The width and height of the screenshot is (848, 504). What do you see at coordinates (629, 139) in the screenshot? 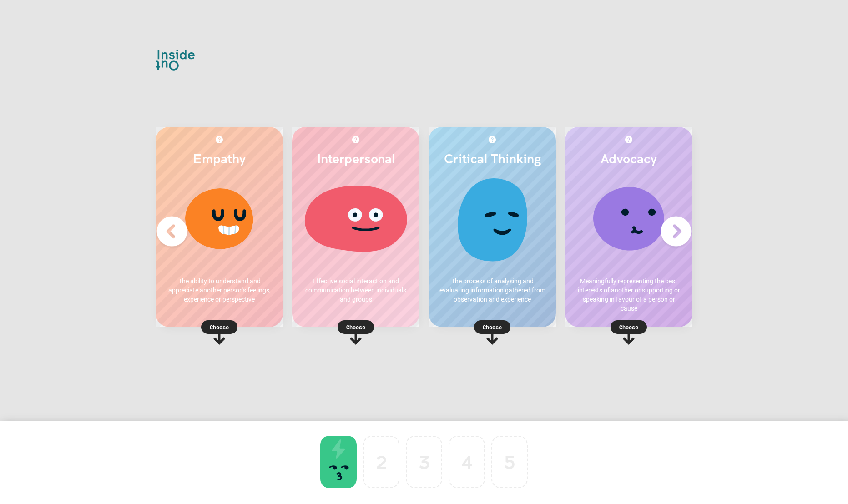
I see `img: More about Advocacy` at bounding box center [629, 139].